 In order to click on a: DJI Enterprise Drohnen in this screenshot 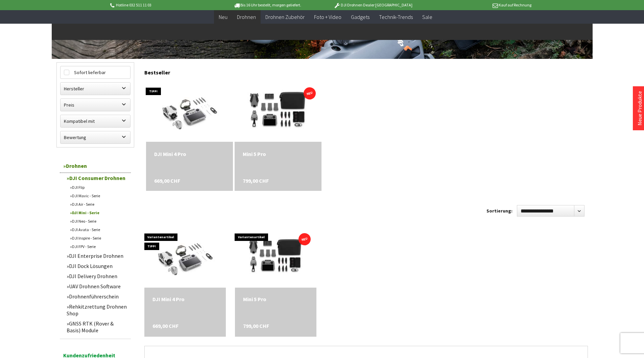, I will do `click(97, 256)`.